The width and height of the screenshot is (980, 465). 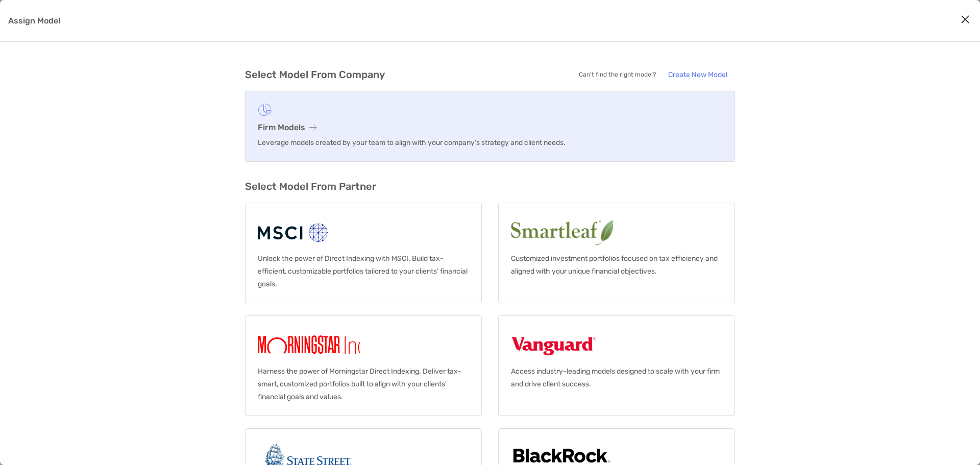 I want to click on img: MSCI, so click(x=294, y=232).